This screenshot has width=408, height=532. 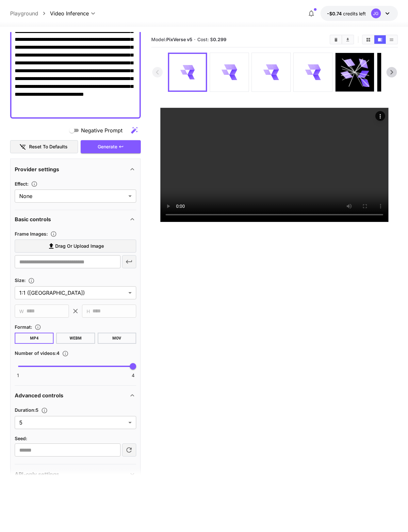 I want to click on button: Reset to defaults, so click(x=44, y=147).